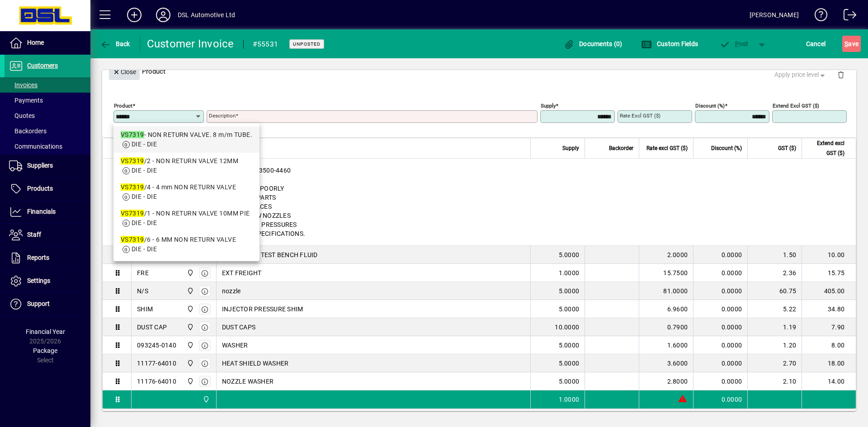 Image resolution: width=868 pixels, height=427 pixels. I want to click on div: #55531, so click(266, 45).